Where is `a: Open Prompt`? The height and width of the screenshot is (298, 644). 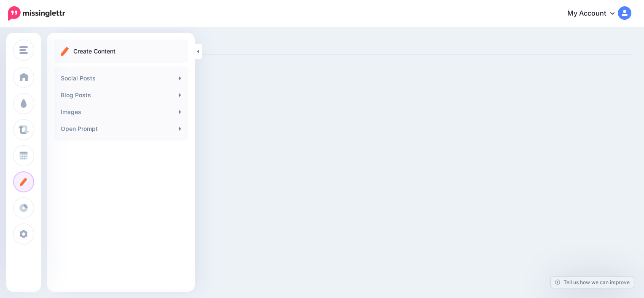 a: Open Prompt is located at coordinates (121, 129).